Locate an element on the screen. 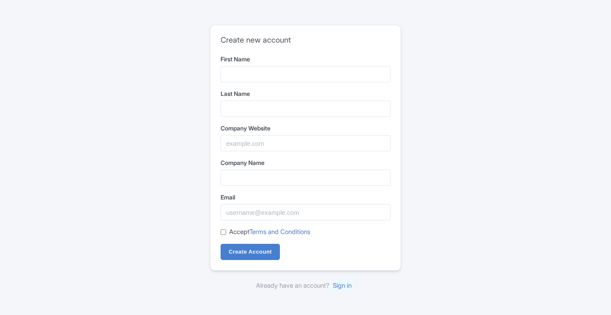 This screenshot has height=315, width=611. input: username@example.com is located at coordinates (306, 213).